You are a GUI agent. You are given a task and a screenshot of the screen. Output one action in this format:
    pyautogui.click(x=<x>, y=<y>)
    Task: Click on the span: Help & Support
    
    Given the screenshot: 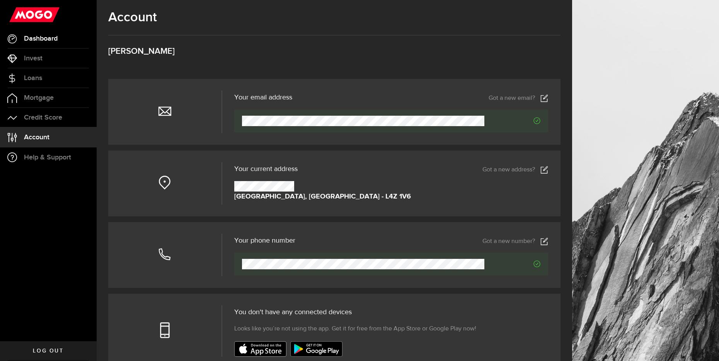 What is the action you would take?
    pyautogui.click(x=48, y=157)
    